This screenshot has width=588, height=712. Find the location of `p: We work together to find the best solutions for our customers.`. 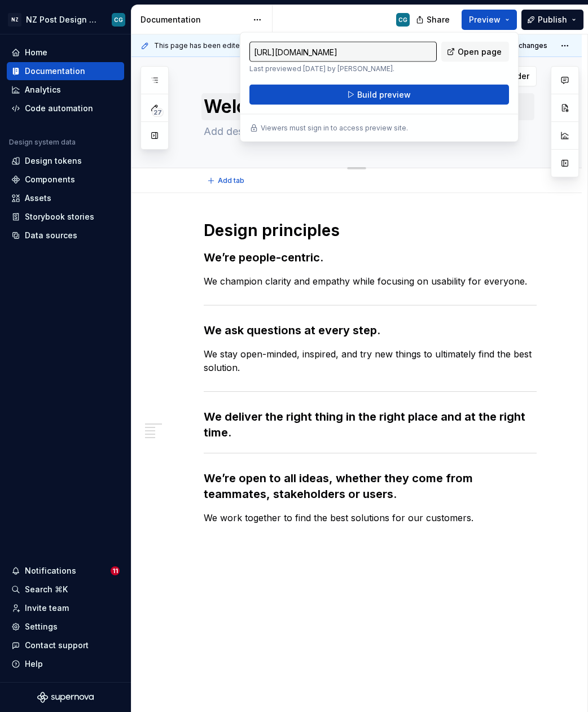

p: We work together to find the best solutions for our customers. is located at coordinates (370, 517).